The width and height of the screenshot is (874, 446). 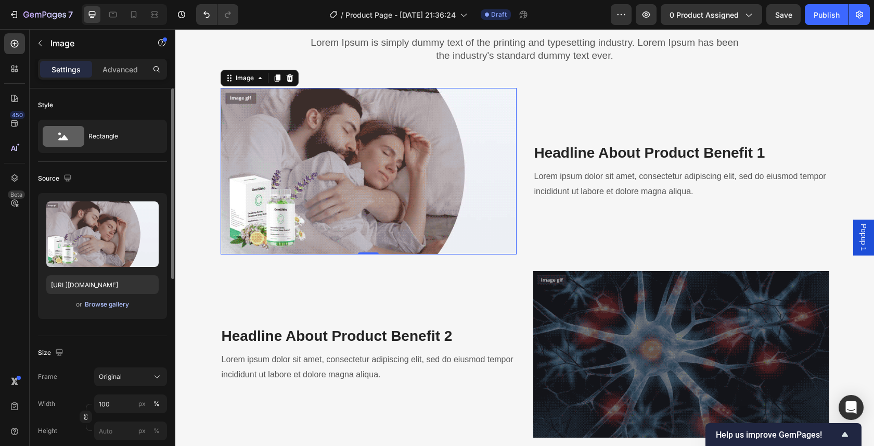 I want to click on div: Image, so click(x=69, y=49).